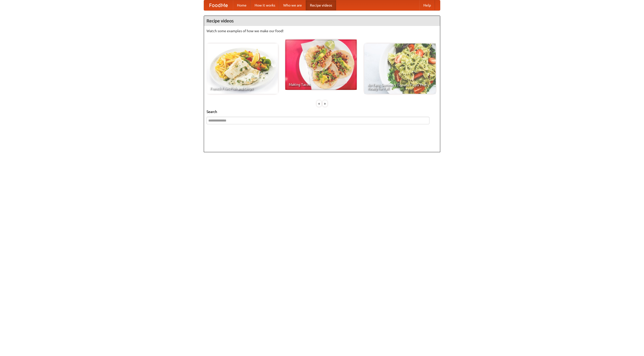 This screenshot has height=356, width=644. What do you see at coordinates (321, 84) in the screenshot?
I see `span: Making Tacos` at bounding box center [321, 84].